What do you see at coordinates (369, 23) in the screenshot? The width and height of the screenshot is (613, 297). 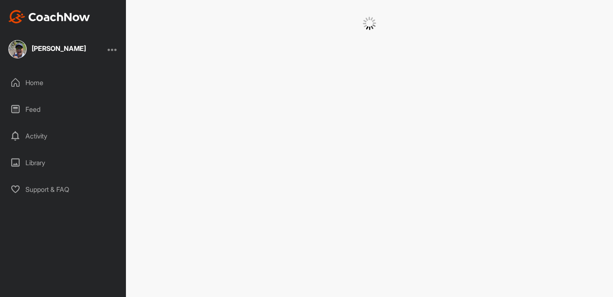 I see `img: G6gVgL6ErOh57ABN0eRmCEwV0I4iEi4d8EwaPGI0tHgoAbU4EAHFLEQAh+QQFCgALACwIAA4AGAASAAAEbHDJSesaOCdk+8xg...` at bounding box center [369, 23].